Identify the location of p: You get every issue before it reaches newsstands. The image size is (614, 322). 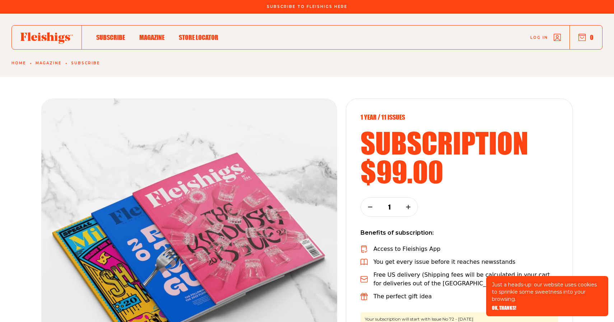
(444, 262).